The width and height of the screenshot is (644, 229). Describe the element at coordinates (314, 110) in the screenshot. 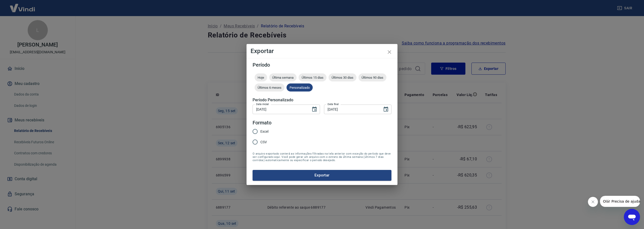

I see `button: Choose date, selected date is 1 de set de 2025` at that location.